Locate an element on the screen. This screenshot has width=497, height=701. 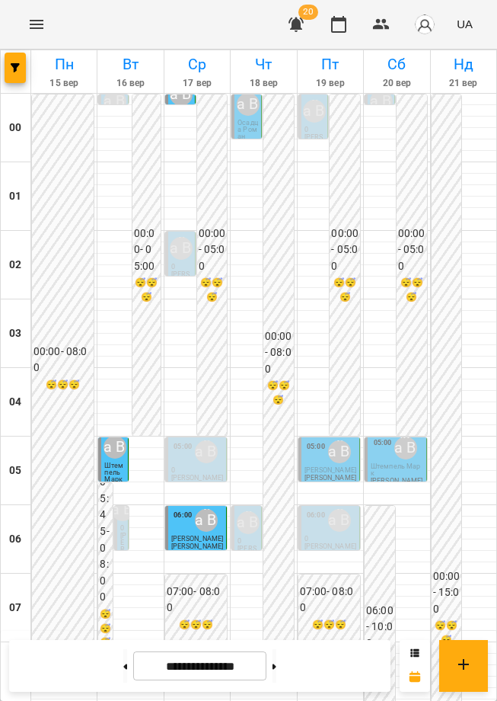
h6: Пн is located at coordinates (64, 64).